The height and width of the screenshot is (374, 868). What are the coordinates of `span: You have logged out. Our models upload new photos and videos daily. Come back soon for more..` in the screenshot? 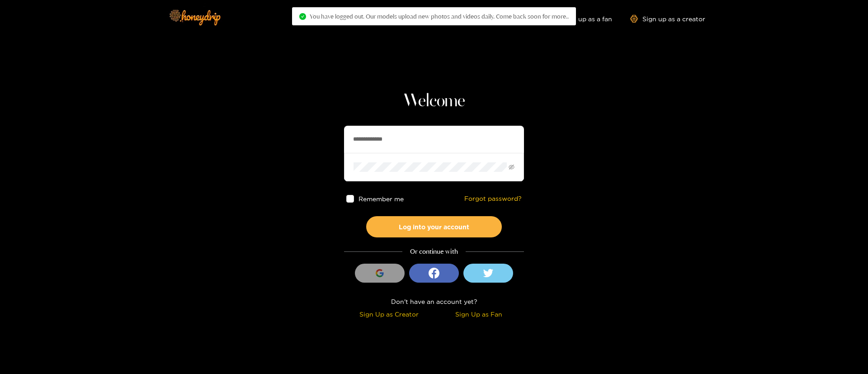 It's located at (439, 16).